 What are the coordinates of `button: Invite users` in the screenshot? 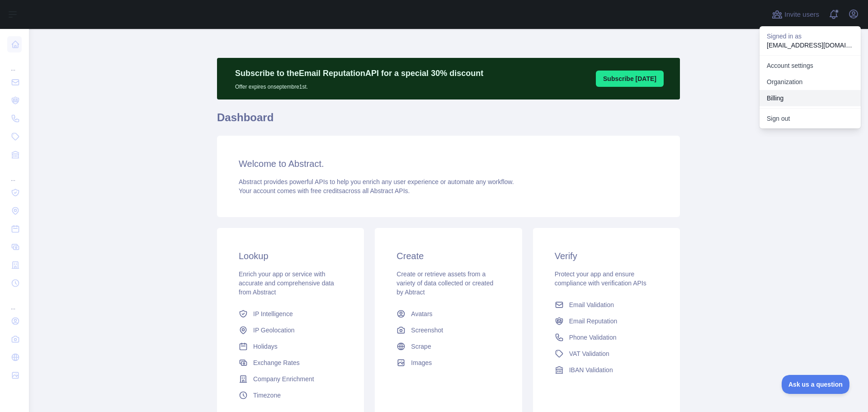 It's located at (795, 15).